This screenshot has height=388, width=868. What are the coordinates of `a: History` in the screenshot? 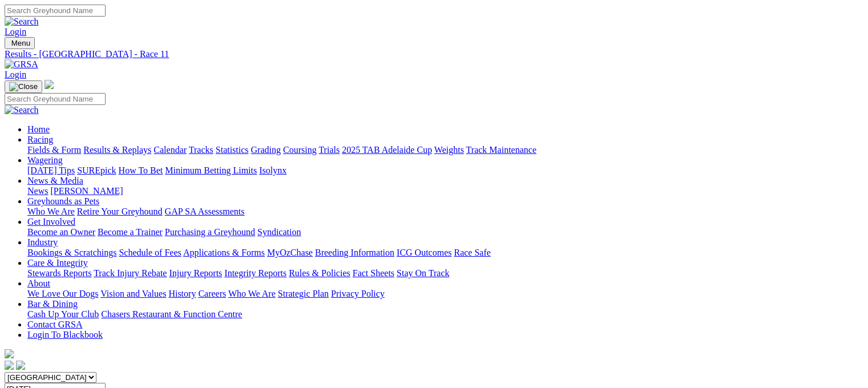 It's located at (182, 293).